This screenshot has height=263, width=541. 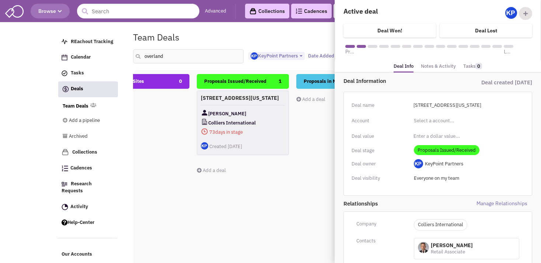 I want to click on span: Retail Associate, so click(x=448, y=252).